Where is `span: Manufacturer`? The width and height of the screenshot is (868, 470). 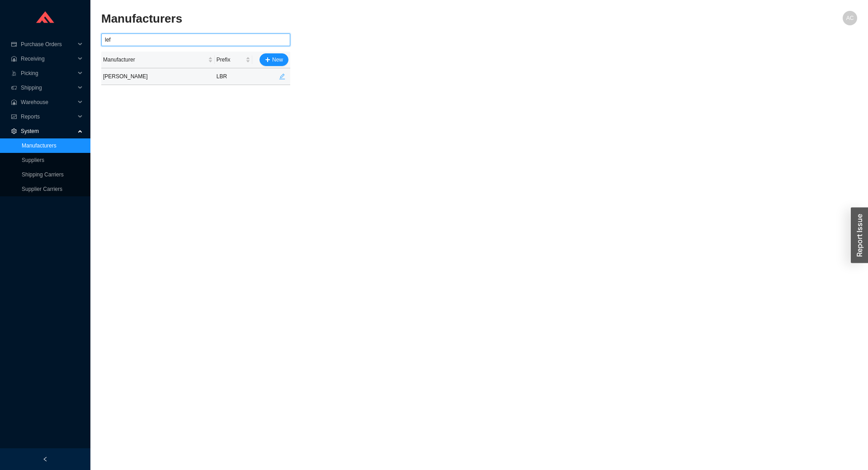
span: Manufacturer is located at coordinates (155, 60).